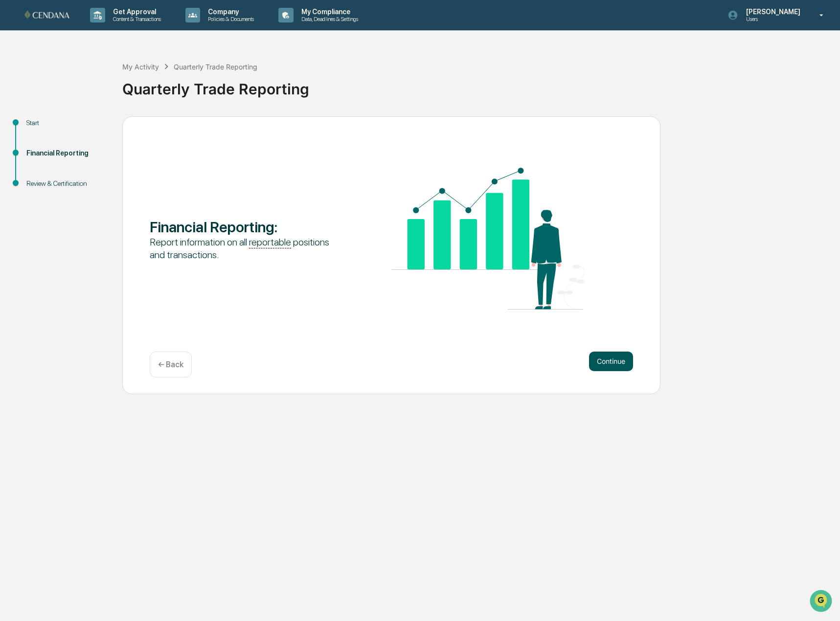  I want to click on div: My Activity, so click(141, 67).